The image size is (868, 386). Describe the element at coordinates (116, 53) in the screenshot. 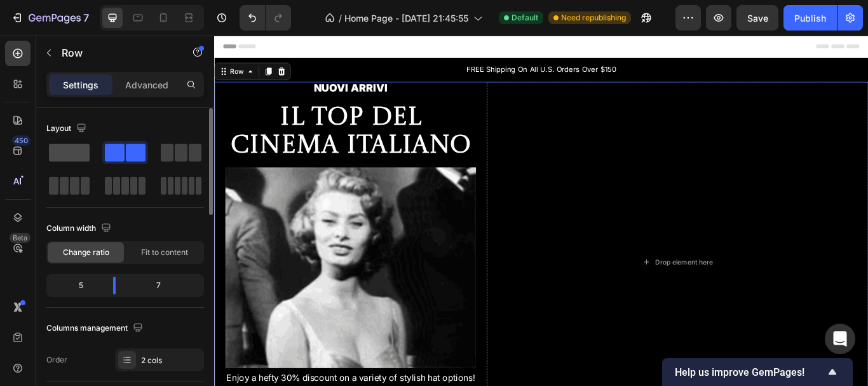

I see `p: Row` at that location.